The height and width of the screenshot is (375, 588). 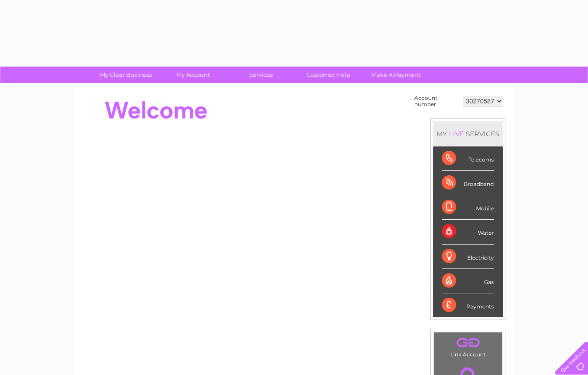 What do you see at coordinates (468, 183) in the screenshot?
I see `div: Broadband` at bounding box center [468, 183].